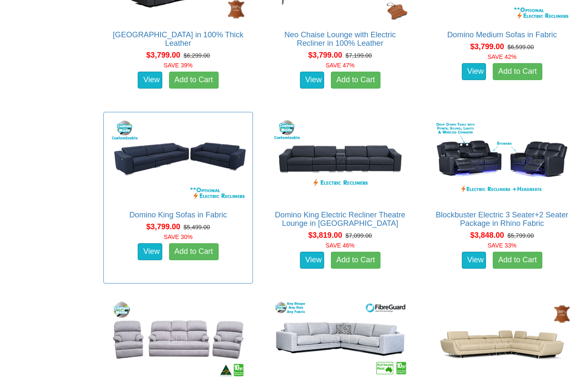 This screenshot has height=392, width=583. I want to click on del: $5,499.00, so click(197, 228).